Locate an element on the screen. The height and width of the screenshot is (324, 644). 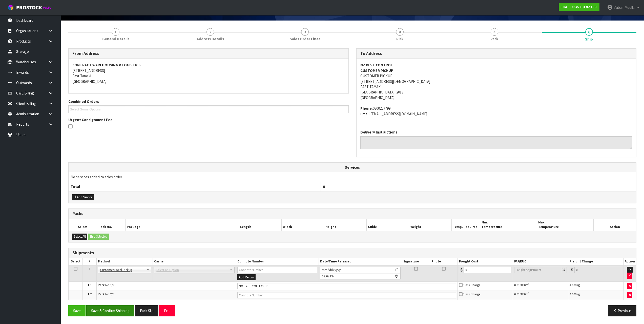
span: Select an Option is located at coordinates (192, 270).